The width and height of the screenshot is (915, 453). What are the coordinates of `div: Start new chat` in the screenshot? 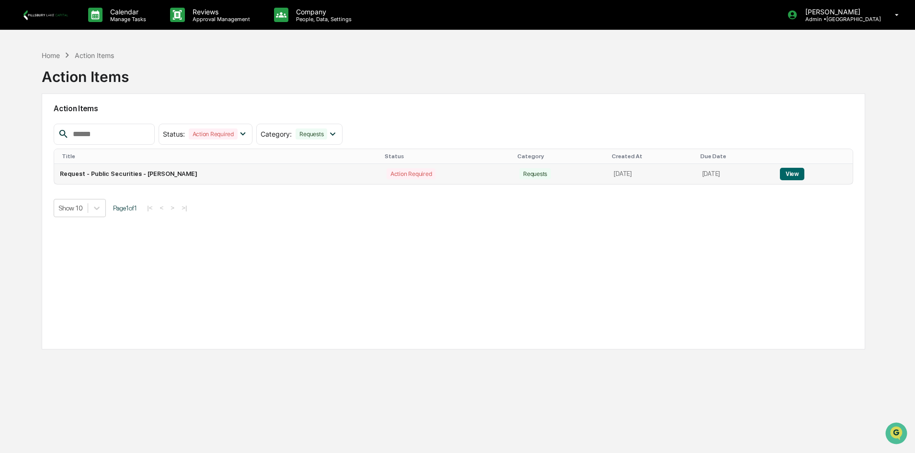 It's located at (95, 78).